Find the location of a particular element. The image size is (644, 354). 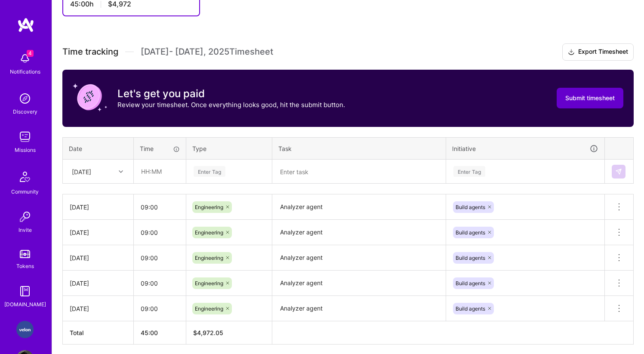

h3: Let's get you paid is located at coordinates (231, 94).